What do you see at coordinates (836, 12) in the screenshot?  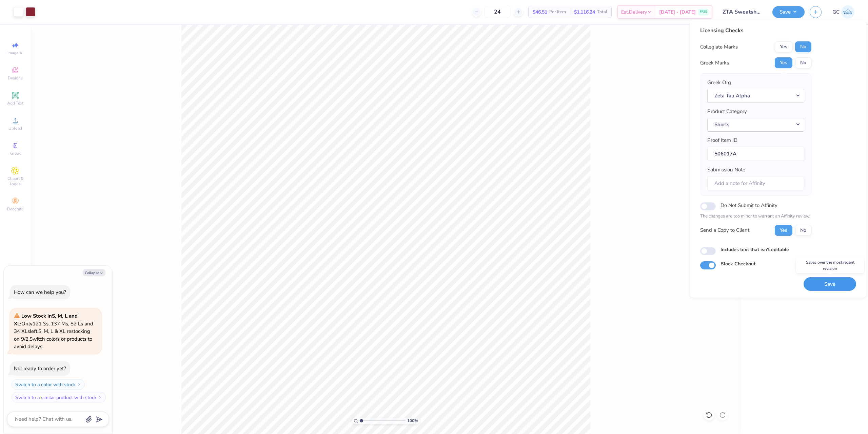 I see `span: GC` at bounding box center [836, 12].